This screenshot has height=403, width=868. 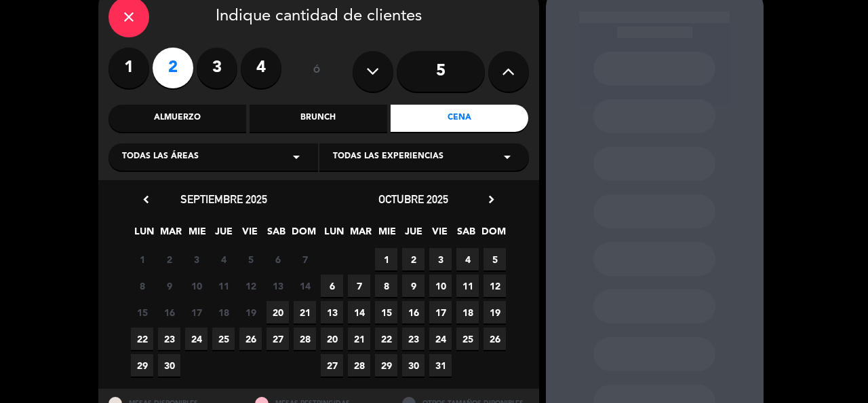 I want to click on i: close, so click(x=129, y=17).